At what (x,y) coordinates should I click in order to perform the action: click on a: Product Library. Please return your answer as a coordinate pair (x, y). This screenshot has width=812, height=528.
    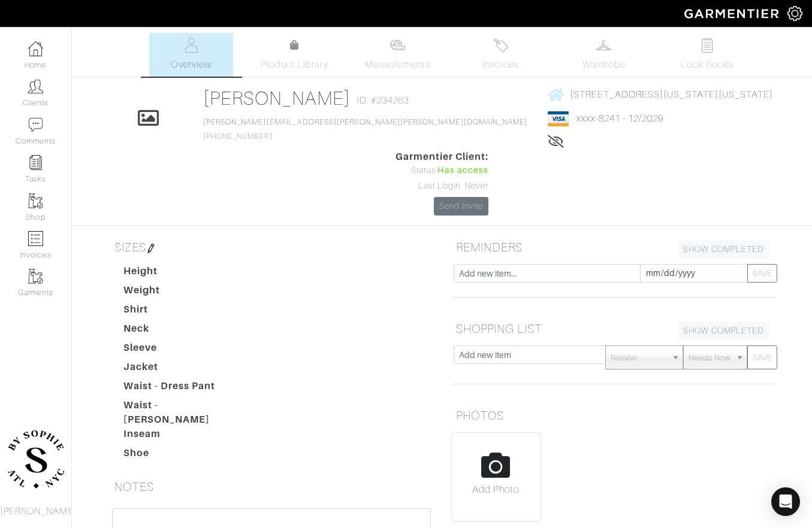
    Looking at the image, I should click on (294, 55).